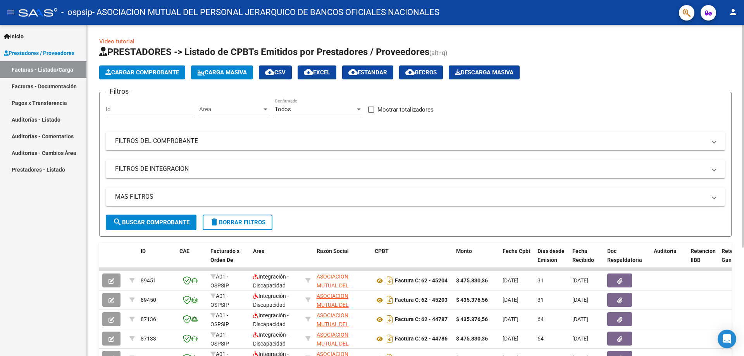 This screenshot has width=744, height=356. I want to click on datatable-header-cell: Auditoria, so click(669, 260).